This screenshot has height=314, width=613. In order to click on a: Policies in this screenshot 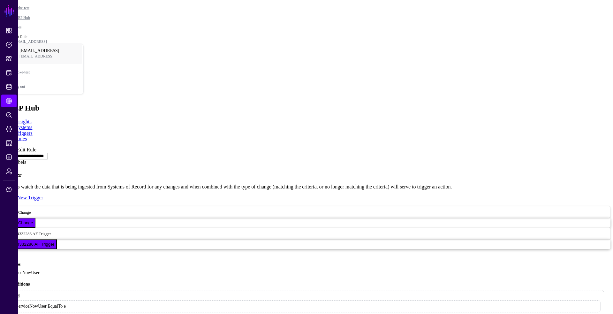, I will do `click(9, 45)`.